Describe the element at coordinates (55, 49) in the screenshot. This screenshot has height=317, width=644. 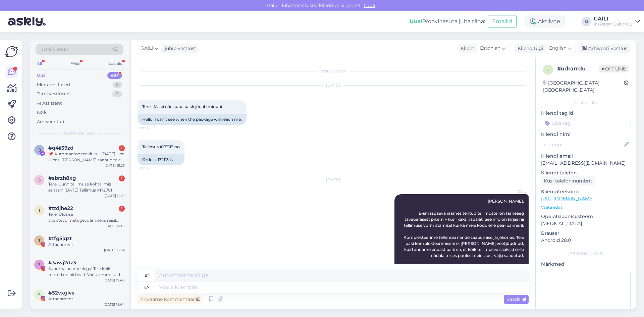
I see `span: Otsi kliente` at that location.